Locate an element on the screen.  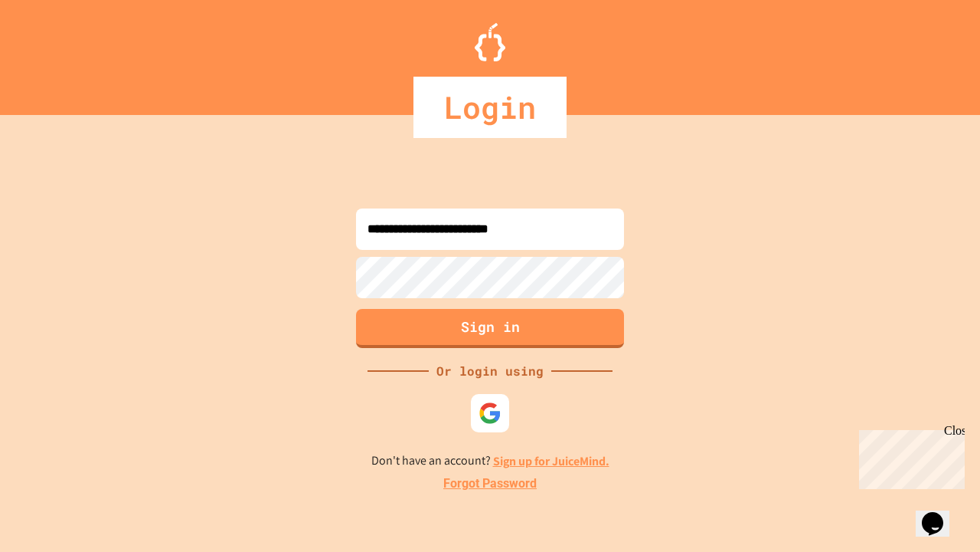
img: Logo.svg is located at coordinates (490, 42).